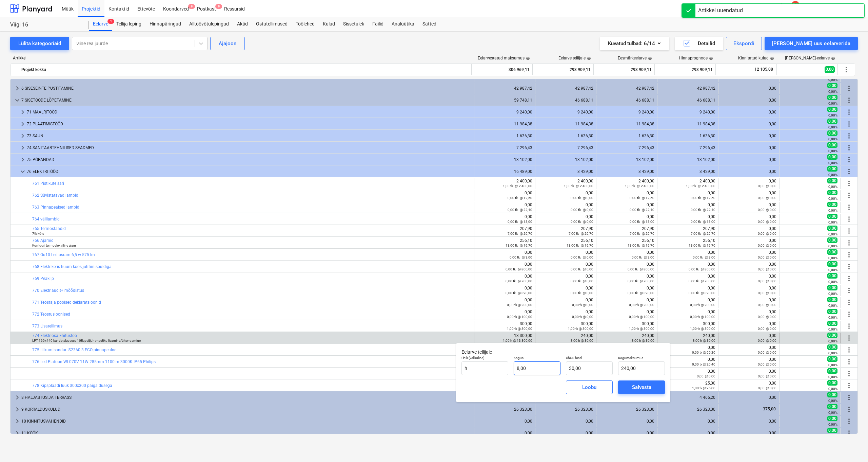 This screenshot has width=868, height=462. Describe the element at coordinates (699, 43) in the screenshot. I see `button: Detailid` at that location.